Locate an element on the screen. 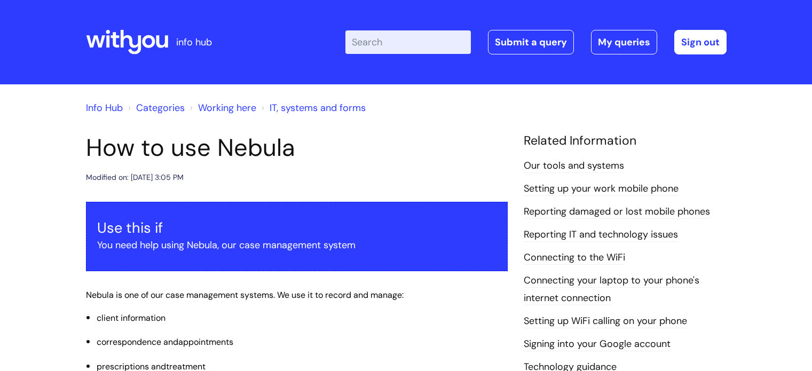 This screenshot has height=371, width=812. li: Solution home is located at coordinates (155, 108).